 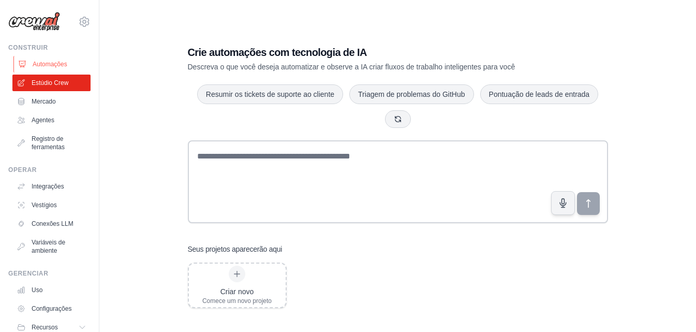 What do you see at coordinates (412, 94) in the screenshot?
I see `button: Triagem de problemas do GitHub` at bounding box center [412, 94].